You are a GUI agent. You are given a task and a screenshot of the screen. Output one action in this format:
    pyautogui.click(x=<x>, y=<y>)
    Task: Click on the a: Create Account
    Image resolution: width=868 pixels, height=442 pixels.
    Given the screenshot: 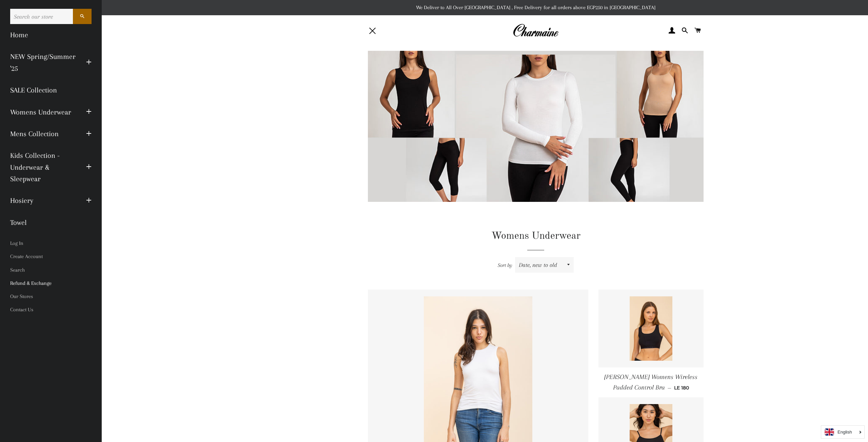 What is the action you would take?
    pyautogui.click(x=51, y=256)
    